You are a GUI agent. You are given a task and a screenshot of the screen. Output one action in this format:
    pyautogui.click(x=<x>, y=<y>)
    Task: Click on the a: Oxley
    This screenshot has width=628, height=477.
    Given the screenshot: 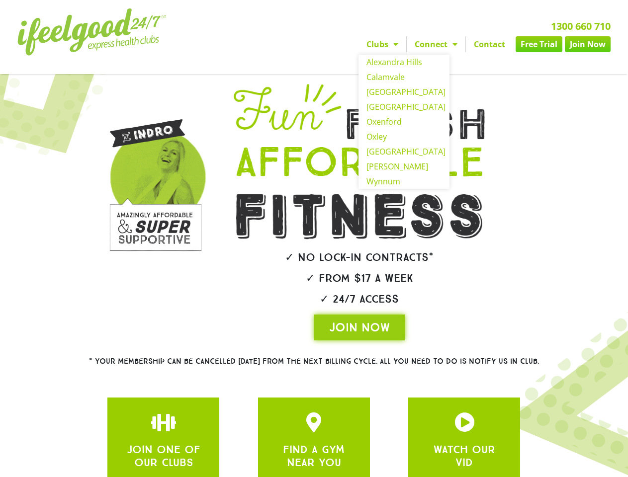 What is the action you would take?
    pyautogui.click(x=403, y=137)
    